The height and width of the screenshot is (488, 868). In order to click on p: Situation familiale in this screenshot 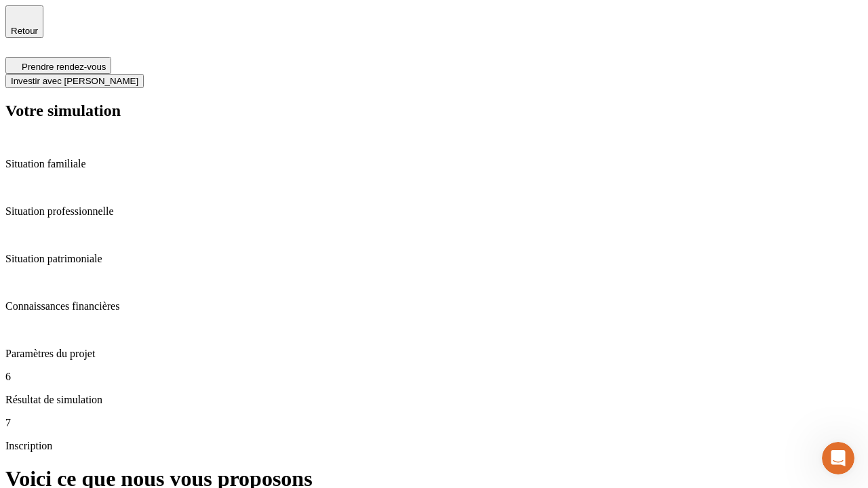, I will do `click(434, 164)`.